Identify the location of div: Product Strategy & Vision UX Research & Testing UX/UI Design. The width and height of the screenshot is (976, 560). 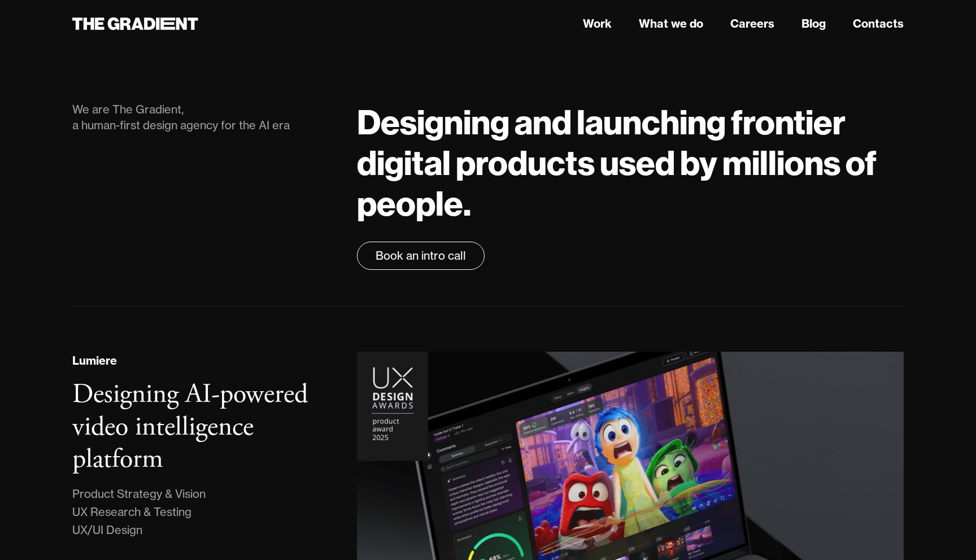
(139, 512).